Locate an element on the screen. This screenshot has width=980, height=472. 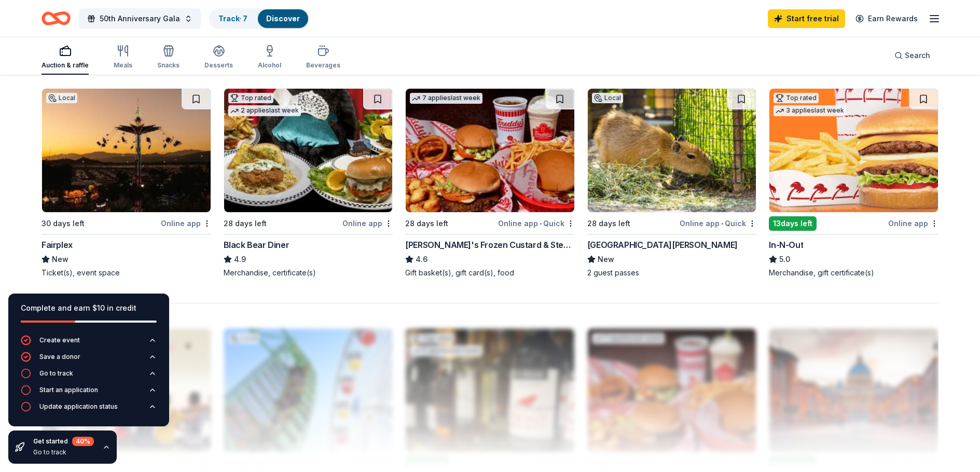
div: Save a donor is located at coordinates (60, 357).